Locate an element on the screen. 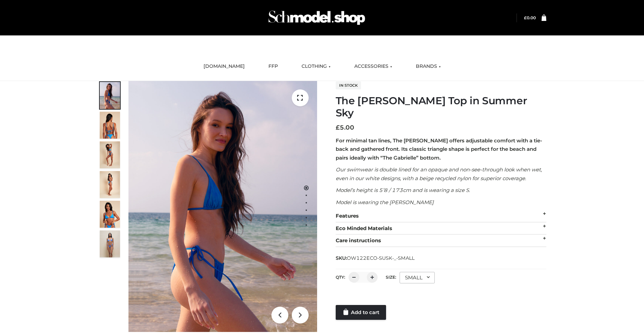 This screenshot has height=335, width=644. label: Size: is located at coordinates (391, 277).